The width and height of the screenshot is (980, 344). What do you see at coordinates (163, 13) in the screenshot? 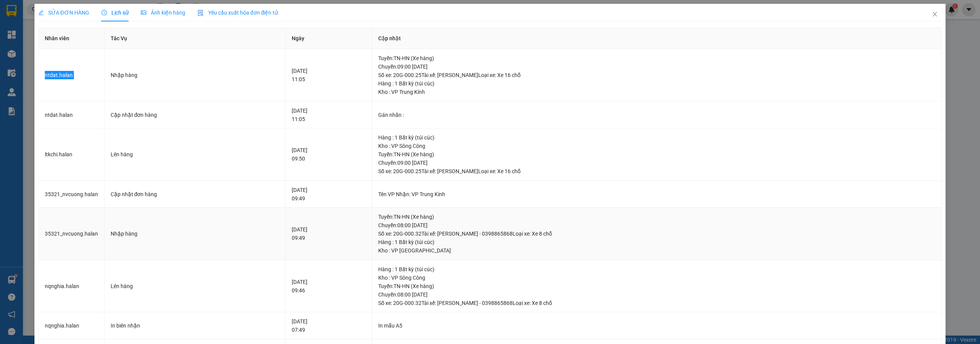
I see `span: Ảnh kiện hàng` at bounding box center [163, 13].